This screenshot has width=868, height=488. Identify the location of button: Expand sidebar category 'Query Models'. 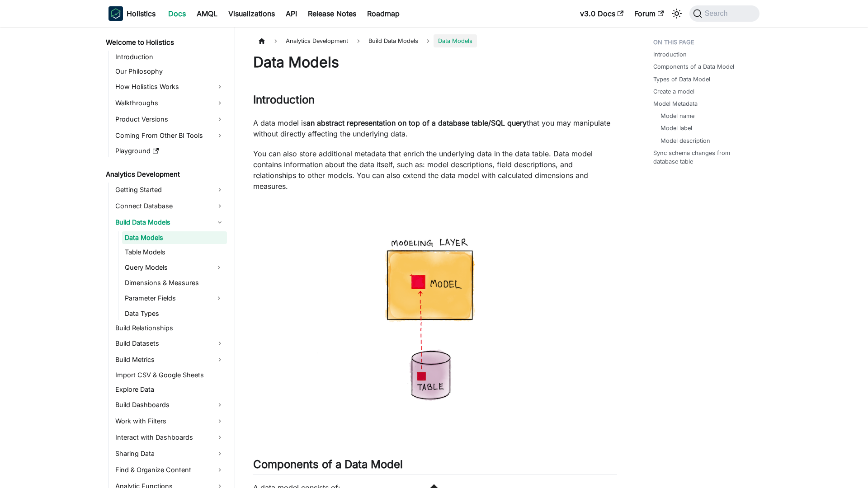
(219, 268).